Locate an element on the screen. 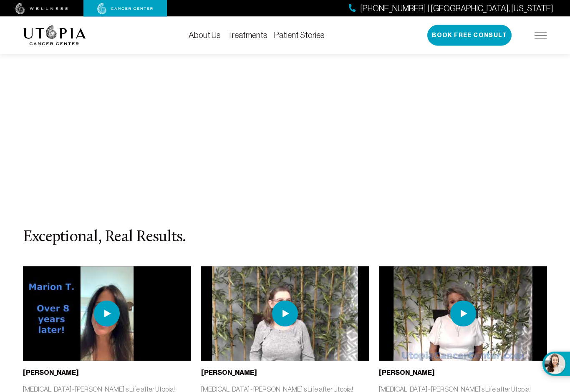 Image resolution: width=570 pixels, height=392 pixels. a: Patient Stories is located at coordinates (299, 35).